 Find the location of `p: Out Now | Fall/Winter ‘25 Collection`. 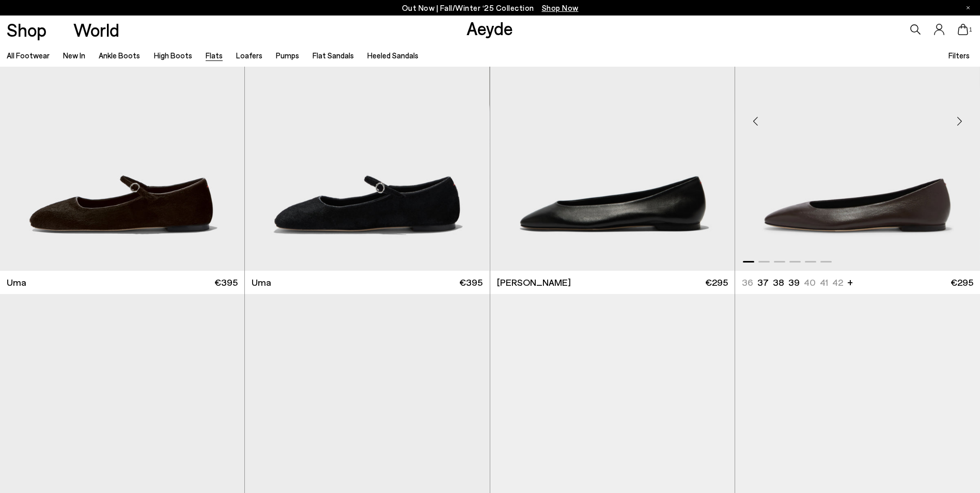

p: Out Now | Fall/Winter ‘25 Collection is located at coordinates (490, 8).